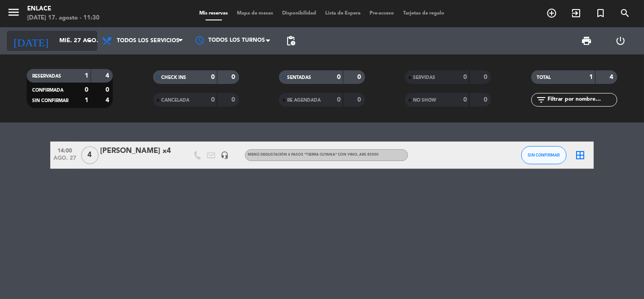 The image size is (644, 299). What do you see at coordinates (424, 78) in the screenshot?
I see `span: SERVIDAS` at bounding box center [424, 78].